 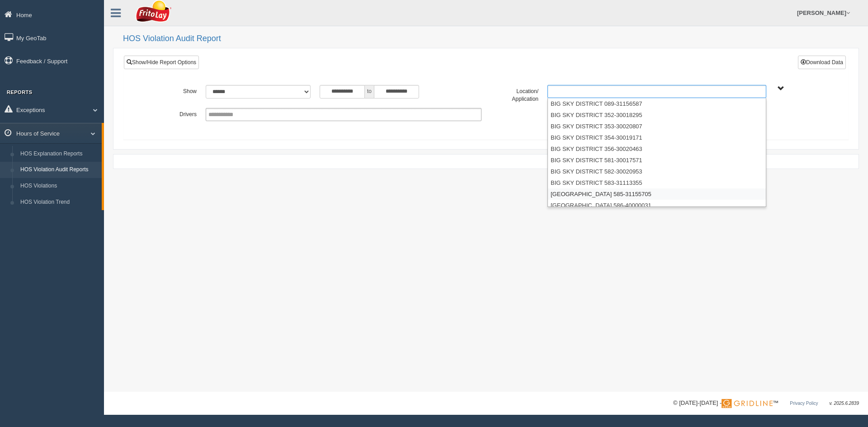 What do you see at coordinates (657, 149) in the screenshot?
I see `li: BIG SKY DISTRICT 356-30020463` at bounding box center [657, 149].